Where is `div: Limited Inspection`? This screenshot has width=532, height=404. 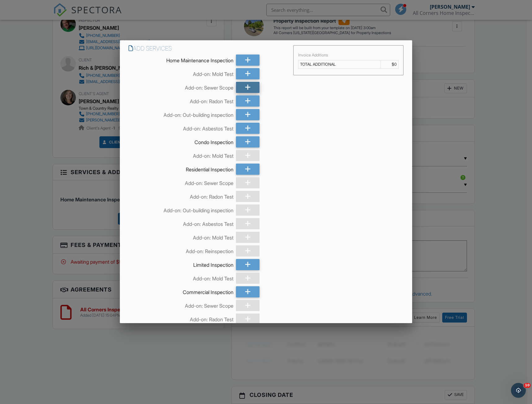
div: Limited Inspection is located at coordinates (181, 263).